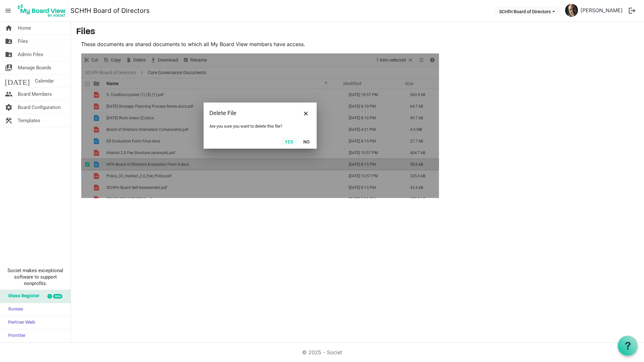 This screenshot has height=362, width=644. I want to click on span: Board Members, so click(34, 94).